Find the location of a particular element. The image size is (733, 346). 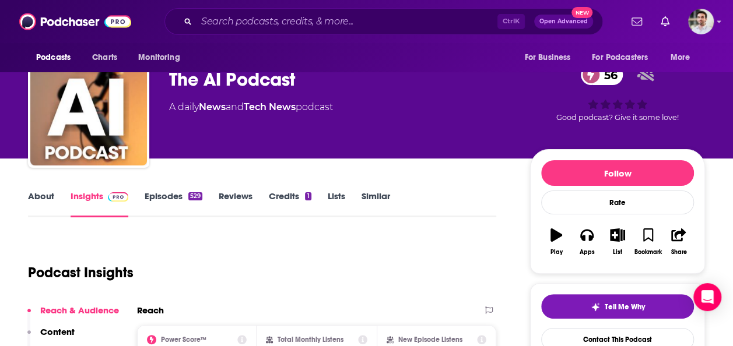

button: Bookmark is located at coordinates (648, 242).